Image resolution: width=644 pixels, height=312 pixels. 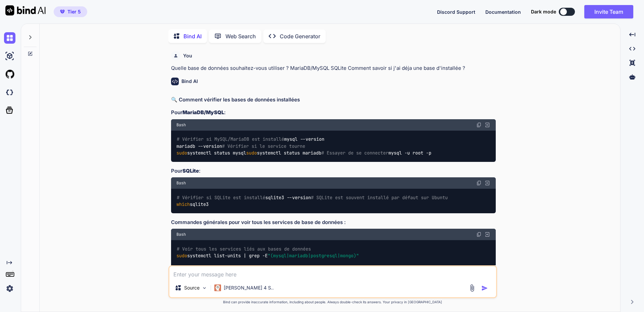 I want to click on p: Quelle base de données souhaitez-vous utiliser ? MariaDB/MySQL SQLite Comment savoir si j'ai déja..., so click(x=334, y=68).